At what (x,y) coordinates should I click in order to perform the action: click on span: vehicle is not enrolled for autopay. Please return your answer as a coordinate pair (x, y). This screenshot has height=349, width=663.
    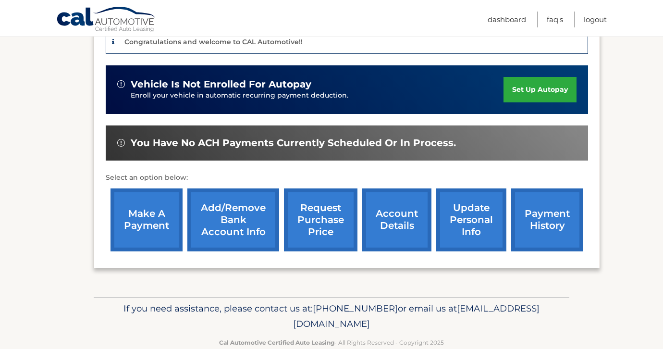
    Looking at the image, I should click on (221, 84).